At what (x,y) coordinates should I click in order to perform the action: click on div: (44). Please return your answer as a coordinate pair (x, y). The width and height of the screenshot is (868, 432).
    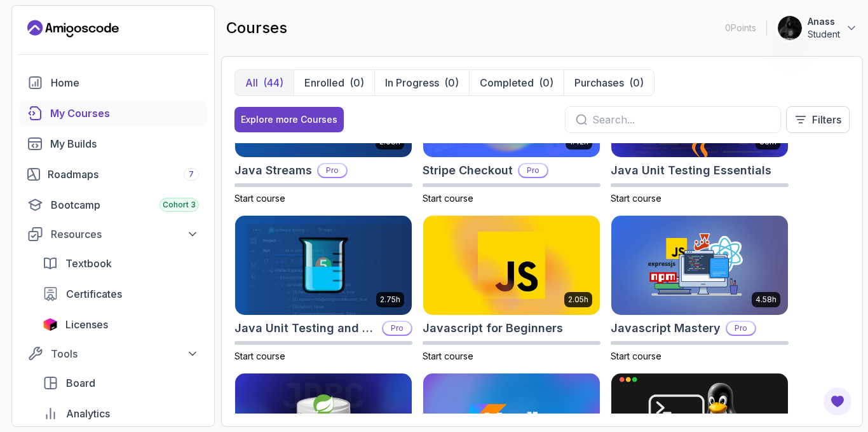
    Looking at the image, I should click on (273, 83).